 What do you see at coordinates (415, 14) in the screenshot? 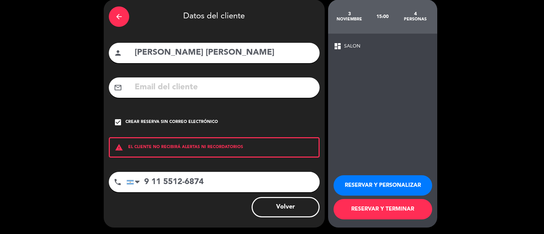
I see `div: 4` at bounding box center [415, 14].